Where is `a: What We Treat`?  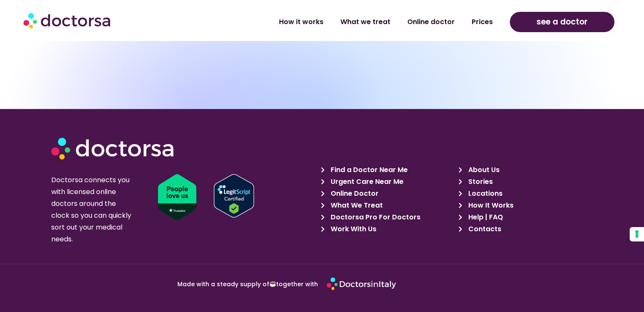
a: What We Treat is located at coordinates (387, 206).